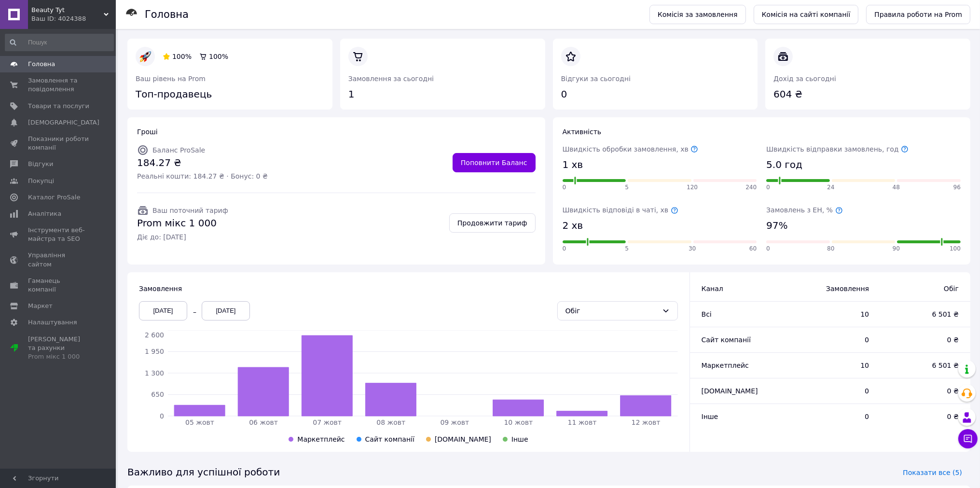 This screenshot has height=488, width=980. I want to click on input: Пошук, so click(59, 42).